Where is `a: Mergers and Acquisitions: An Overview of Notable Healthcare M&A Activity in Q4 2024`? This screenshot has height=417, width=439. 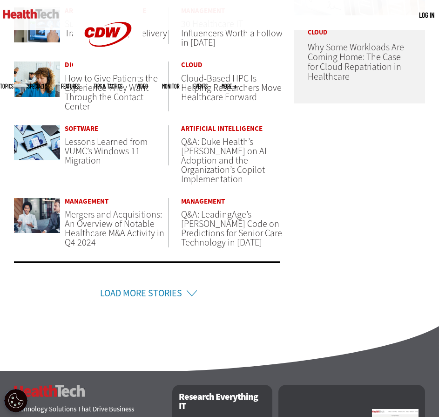 a: Mergers and Acquisitions: An Overview of Notable Healthcare M&A Activity in Q4 2024 is located at coordinates (115, 228).